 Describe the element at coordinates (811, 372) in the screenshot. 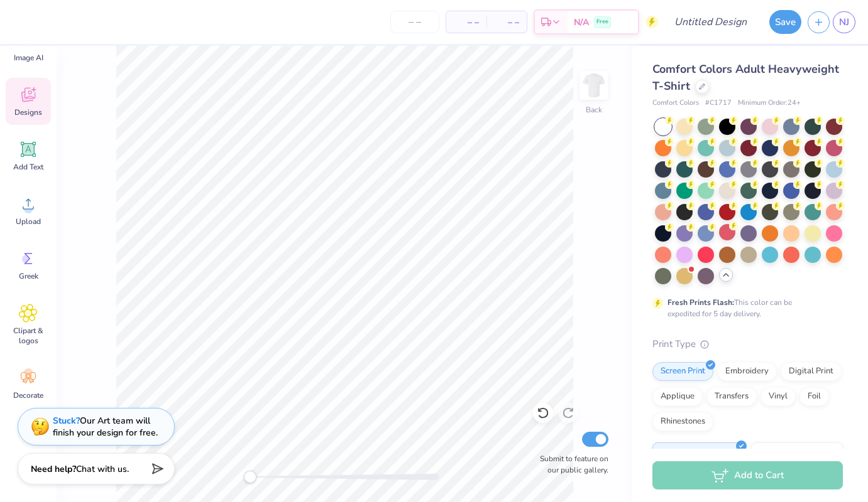

I see `div: Digital Print` at that location.